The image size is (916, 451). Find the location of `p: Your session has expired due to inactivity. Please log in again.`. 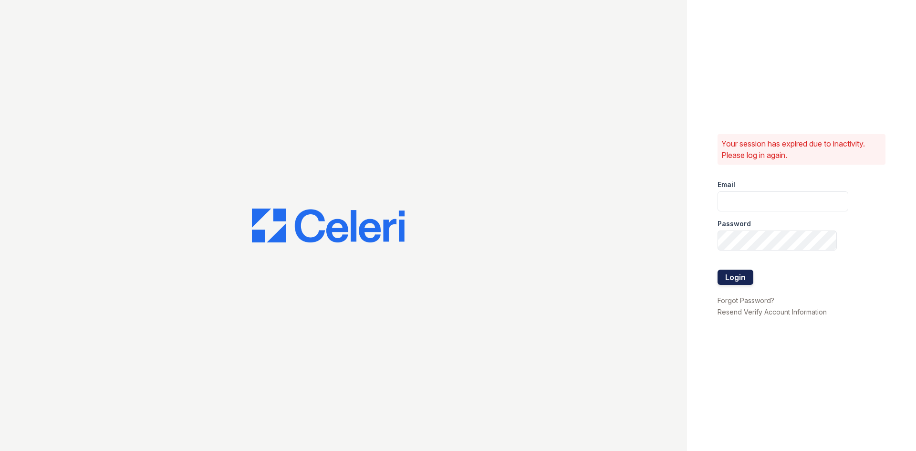

p: Your session has expired due to inactivity. Please log in again. is located at coordinates (802, 149).